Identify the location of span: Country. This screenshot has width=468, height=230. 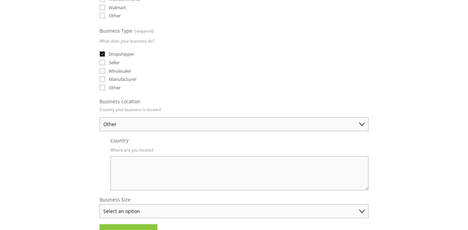
(119, 140).